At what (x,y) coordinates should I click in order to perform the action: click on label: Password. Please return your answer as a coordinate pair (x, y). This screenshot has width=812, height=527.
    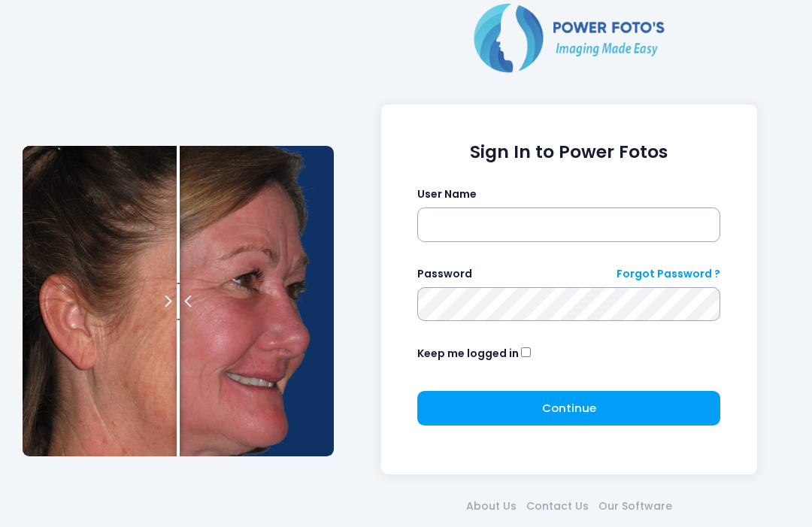
    Looking at the image, I should click on (444, 273).